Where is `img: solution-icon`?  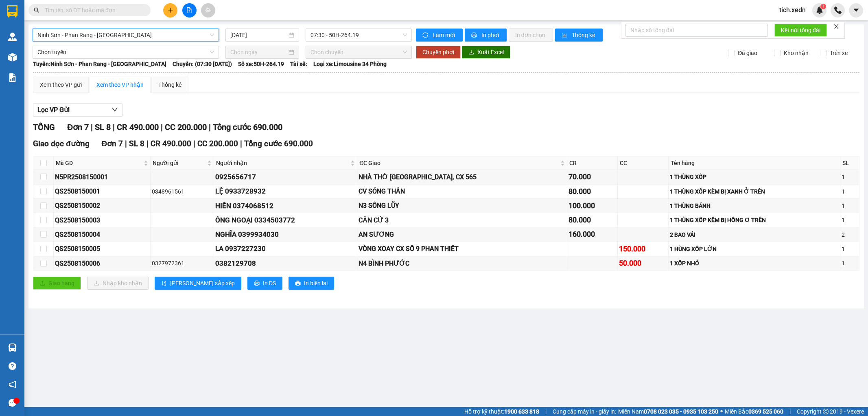
img: solution-icon is located at coordinates (12, 78).